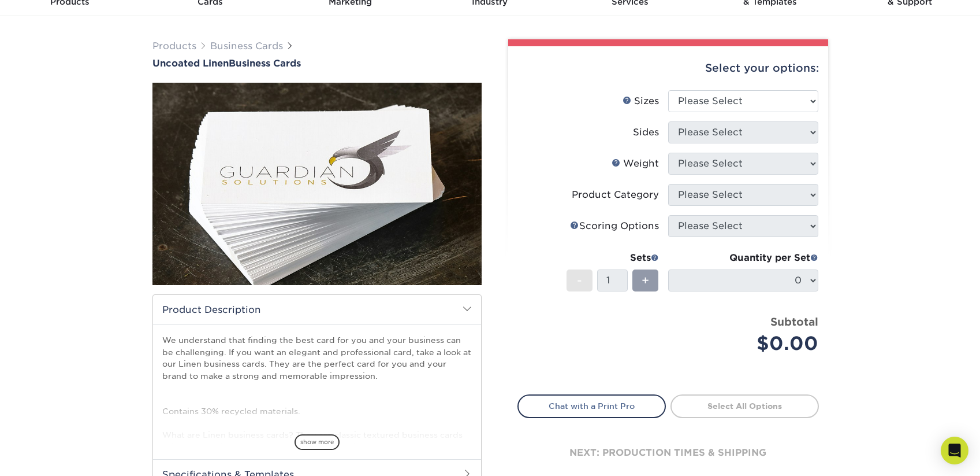 The width and height of the screenshot is (980, 476). What do you see at coordinates (794, 322) in the screenshot?
I see `strong: Subtotal` at bounding box center [794, 322].